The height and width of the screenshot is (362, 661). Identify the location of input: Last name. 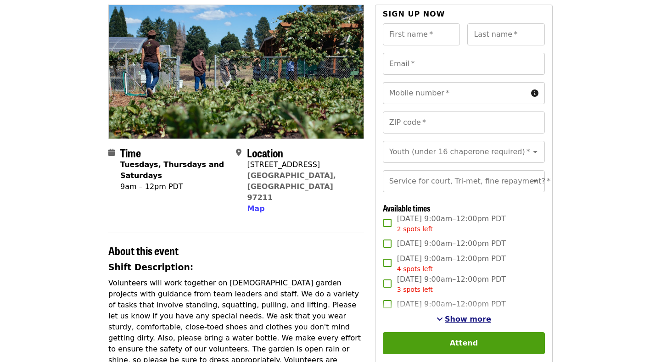
(506, 34).